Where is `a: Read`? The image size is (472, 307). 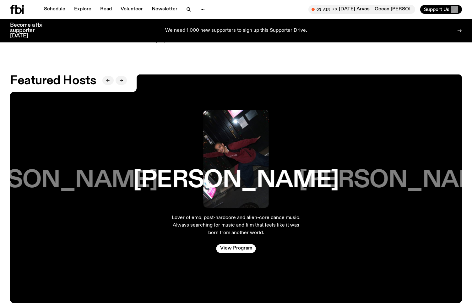 a: Read is located at coordinates (106, 9).